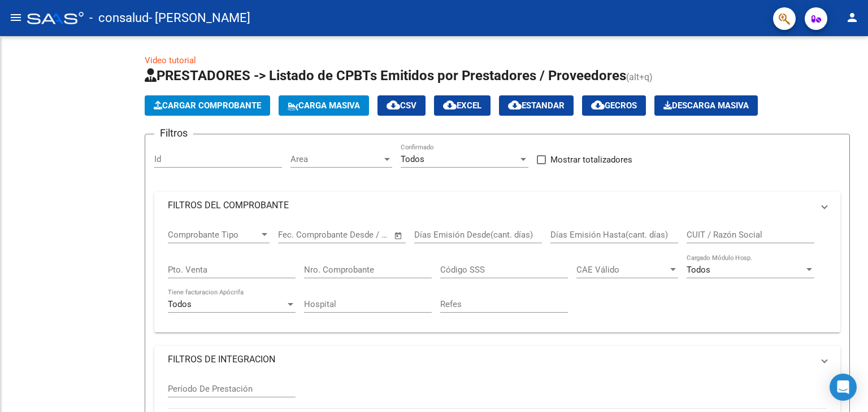  What do you see at coordinates (491, 205) in the screenshot?
I see `mat-panel-title: FILTROS DEL COMPROBANTE` at bounding box center [491, 205].